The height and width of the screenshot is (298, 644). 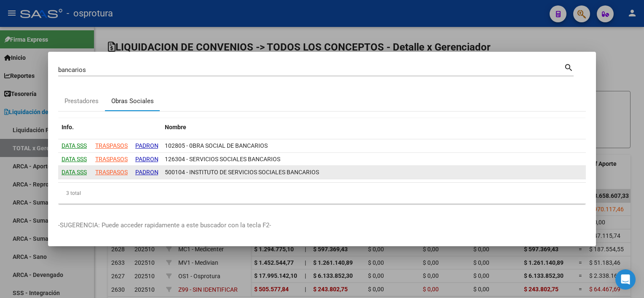 I want to click on div: Obras Sociales, so click(x=132, y=101).